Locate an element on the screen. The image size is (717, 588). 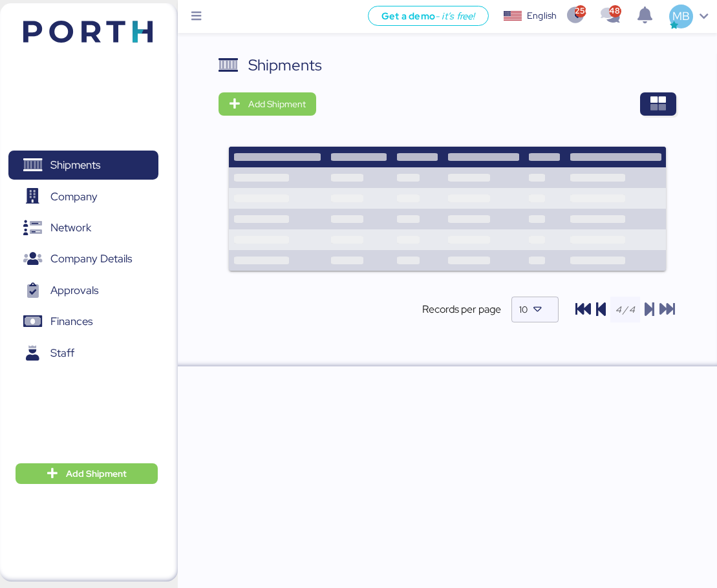
span: Network is located at coordinates (70, 227).